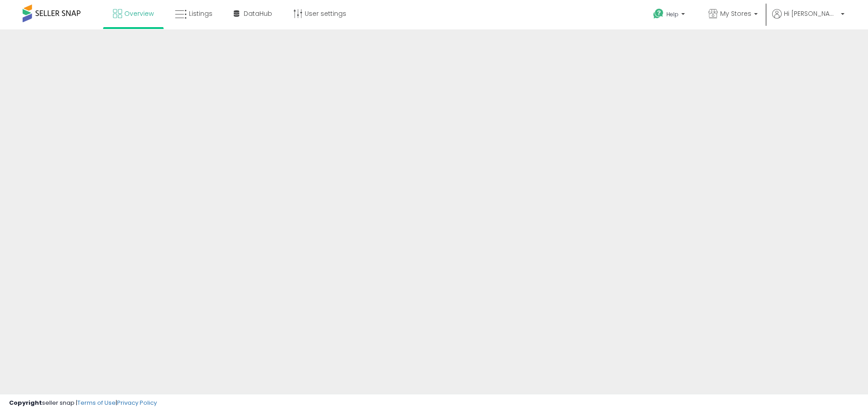  What do you see at coordinates (672, 14) in the screenshot?
I see `span: Help` at bounding box center [672, 14].